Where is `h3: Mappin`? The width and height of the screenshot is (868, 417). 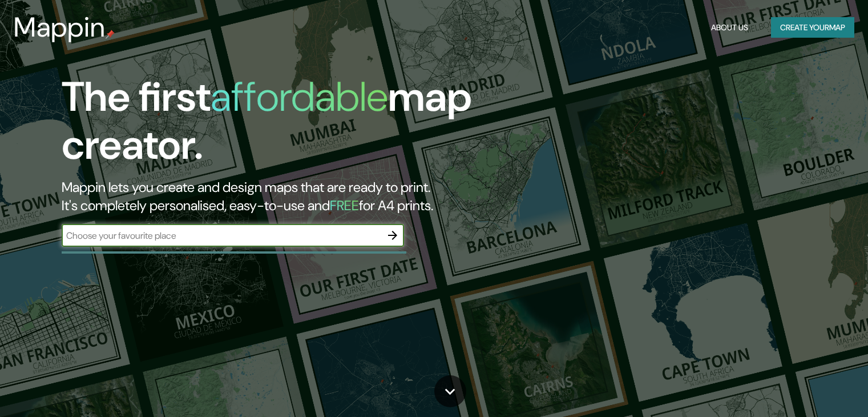 h3: Mappin is located at coordinates (59, 27).